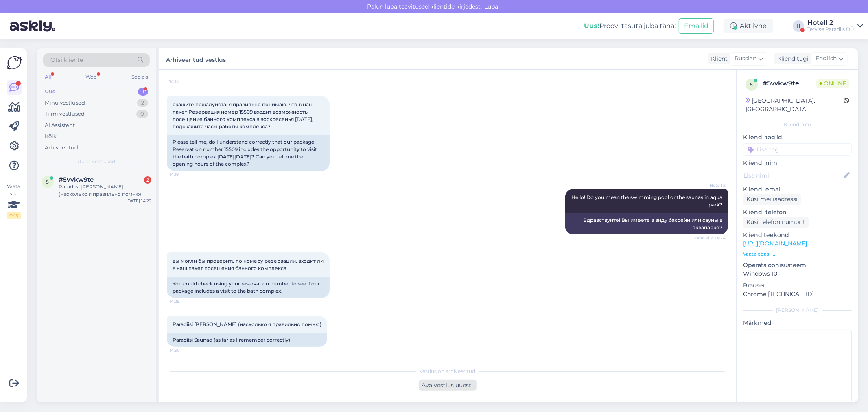  I want to click on span: Luba, so click(492, 7).